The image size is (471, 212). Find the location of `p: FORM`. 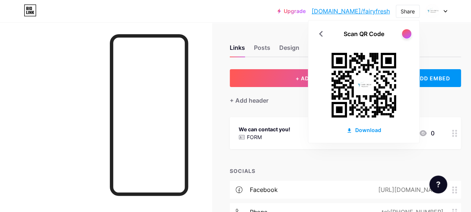

p: FORM is located at coordinates (254, 137).